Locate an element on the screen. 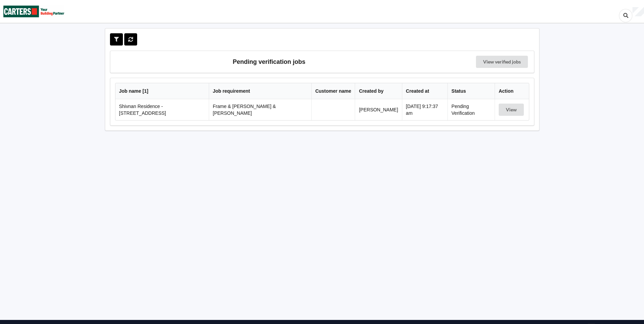  th: Created by is located at coordinates (378, 91).